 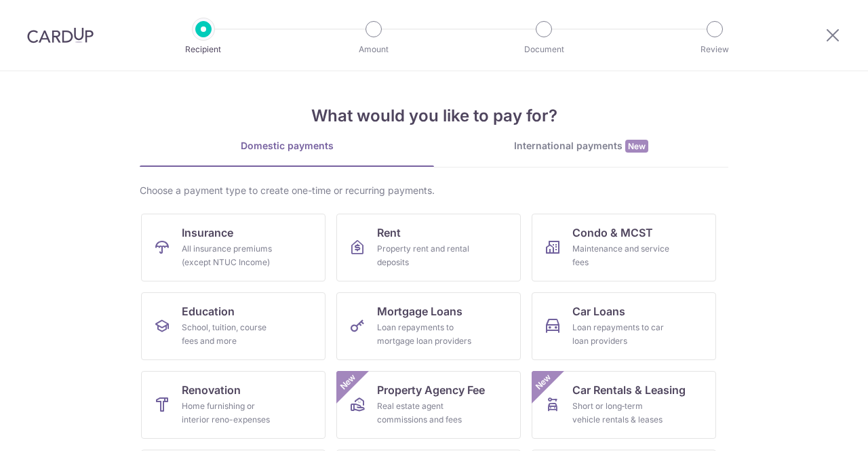 I want to click on h4: What would you like to pay for?, so click(x=434, y=116).